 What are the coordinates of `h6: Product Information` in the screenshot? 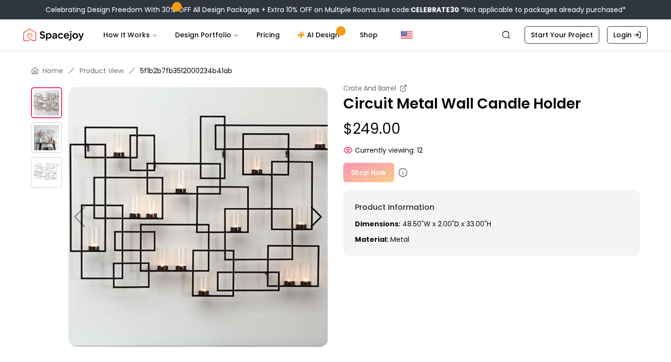 It's located at (492, 208).